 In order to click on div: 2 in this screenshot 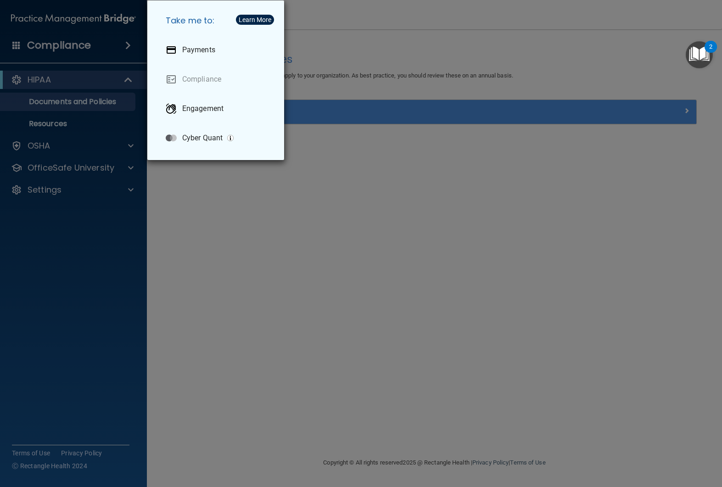, I will do `click(711, 53)`.